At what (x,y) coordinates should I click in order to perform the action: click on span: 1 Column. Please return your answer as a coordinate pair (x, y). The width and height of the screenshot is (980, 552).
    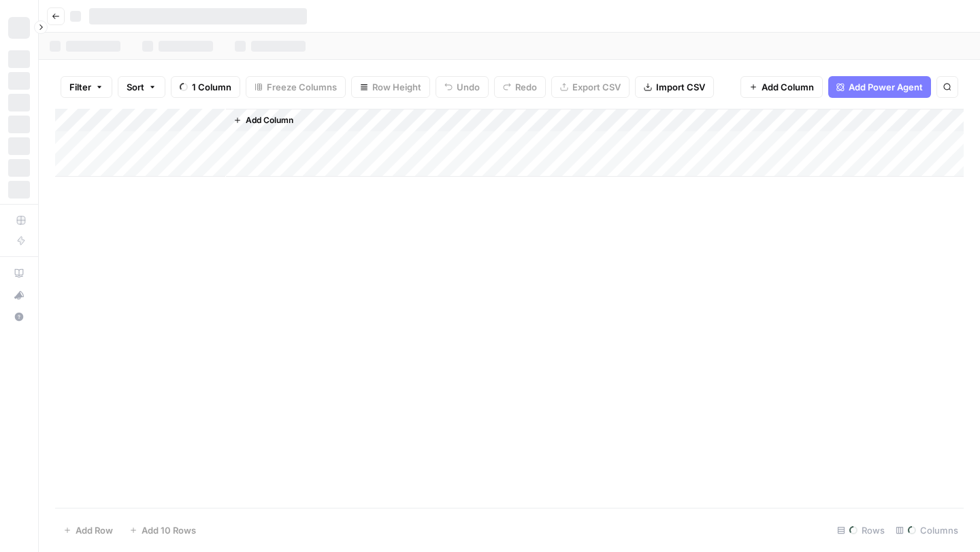
    Looking at the image, I should click on (212, 87).